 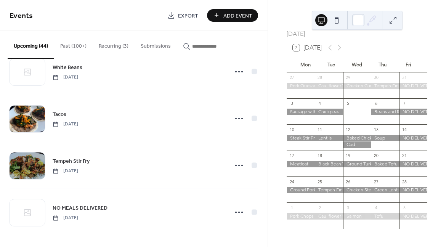 I want to click on a: White Beans, so click(x=67, y=67).